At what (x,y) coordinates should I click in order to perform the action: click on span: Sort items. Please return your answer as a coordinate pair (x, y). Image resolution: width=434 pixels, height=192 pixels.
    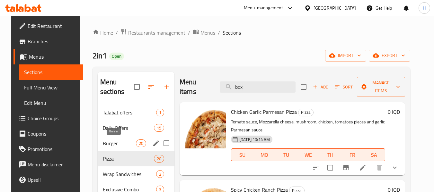
    Looking at the image, I should click on (344, 87).